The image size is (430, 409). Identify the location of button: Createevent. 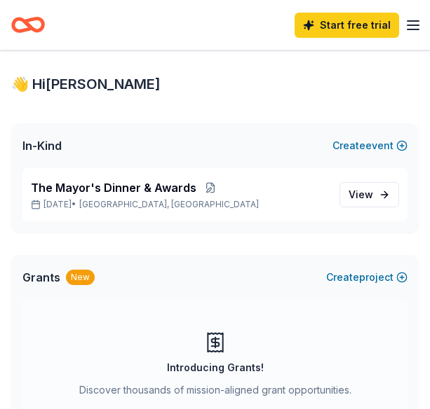
(369, 146).